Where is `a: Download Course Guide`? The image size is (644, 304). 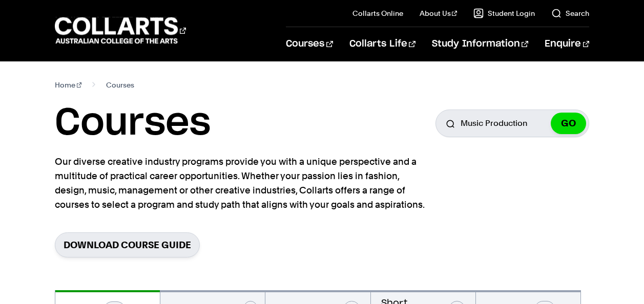 a: Download Course Guide is located at coordinates (127, 245).